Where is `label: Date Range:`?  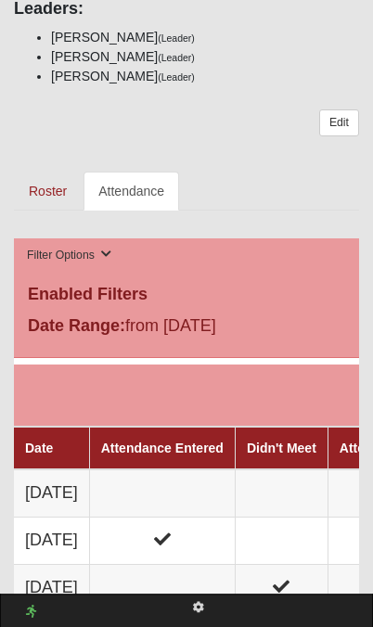
label: Date Range: is located at coordinates (76, 325).